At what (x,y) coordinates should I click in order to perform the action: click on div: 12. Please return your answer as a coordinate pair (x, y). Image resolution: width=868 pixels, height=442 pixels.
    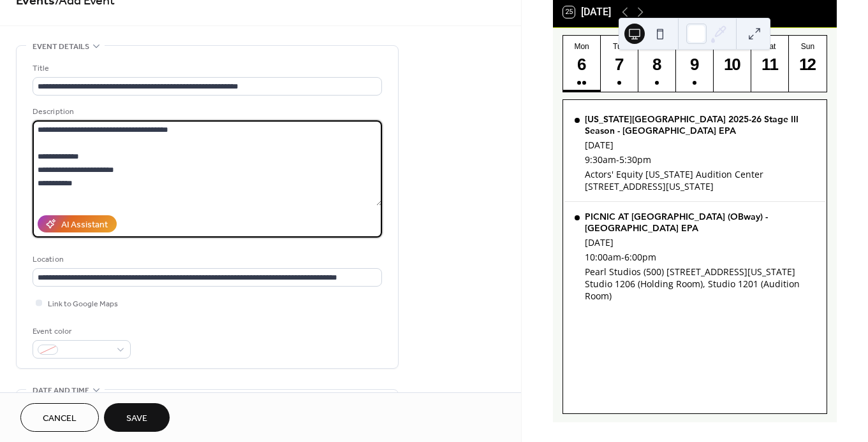
    Looking at the image, I should click on (807, 65).